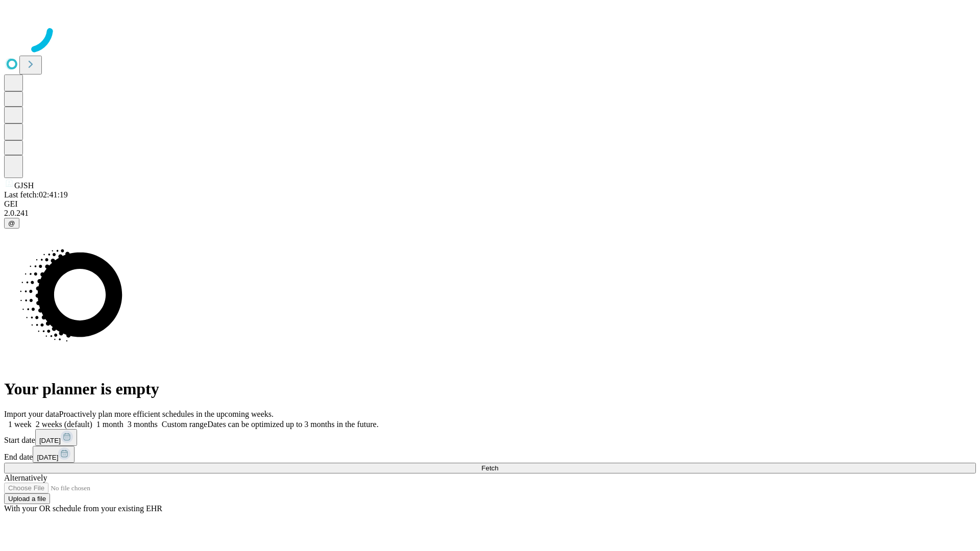 The image size is (980, 551). I want to click on span: 1 month, so click(110, 424).